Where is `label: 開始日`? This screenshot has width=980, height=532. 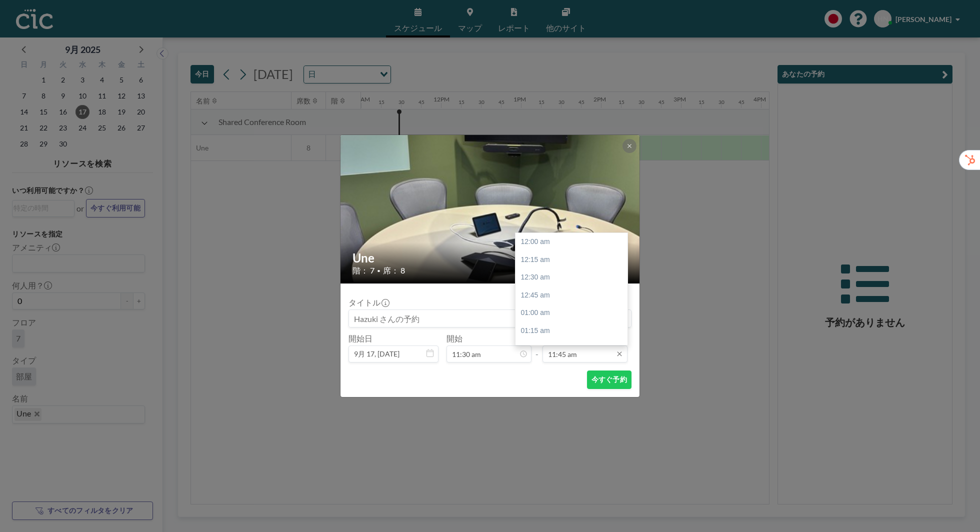 label: 開始日 is located at coordinates (360, 339).